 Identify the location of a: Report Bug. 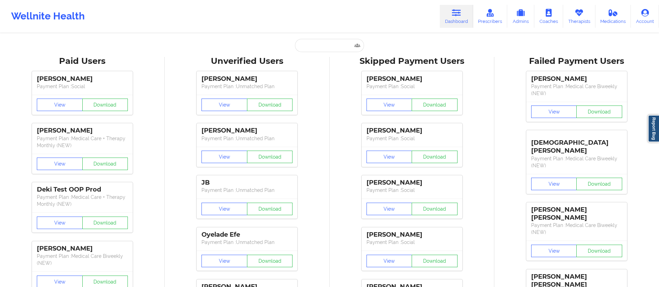
(653, 128).